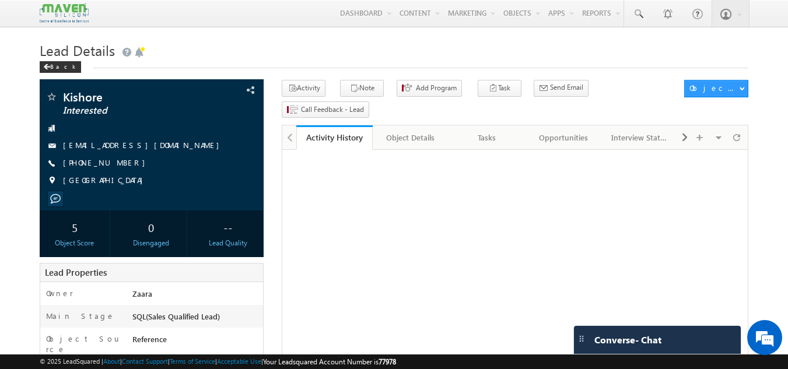 Image resolution: width=788 pixels, height=369 pixels. What do you see at coordinates (499, 88) in the screenshot?
I see `button: Task` at bounding box center [499, 88].